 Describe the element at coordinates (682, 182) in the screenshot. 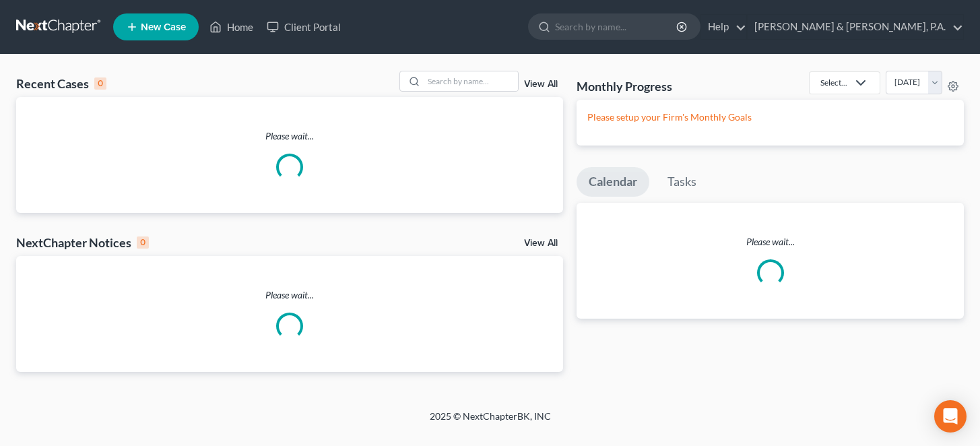

I see `a: Tasks` at that location.